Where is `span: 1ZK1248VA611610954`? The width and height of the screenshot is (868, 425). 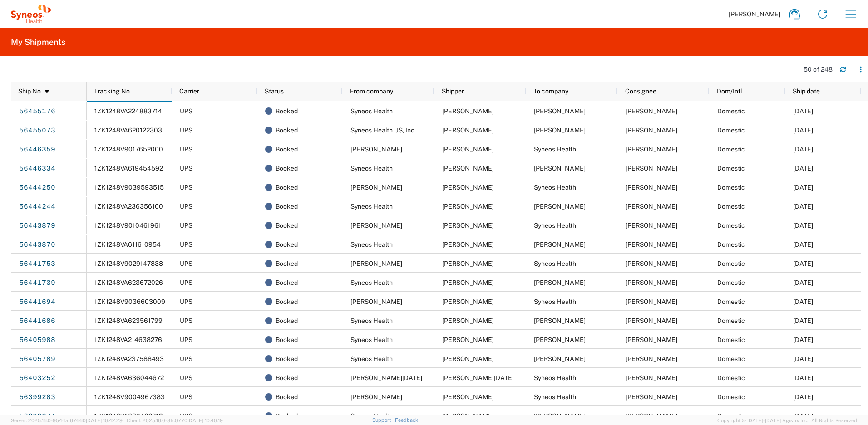 span: 1ZK1248VA611610954 is located at coordinates (128, 245).